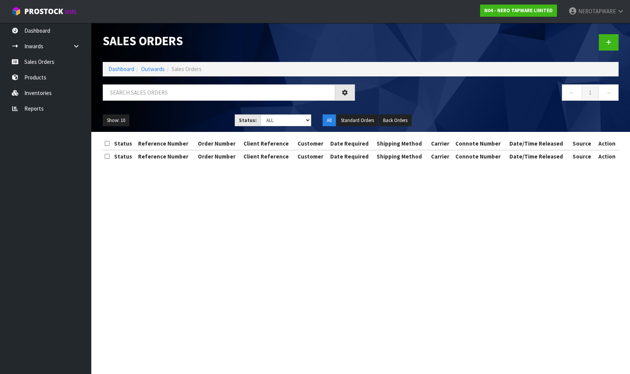  I want to click on img: cube-alt.png, so click(16, 11).